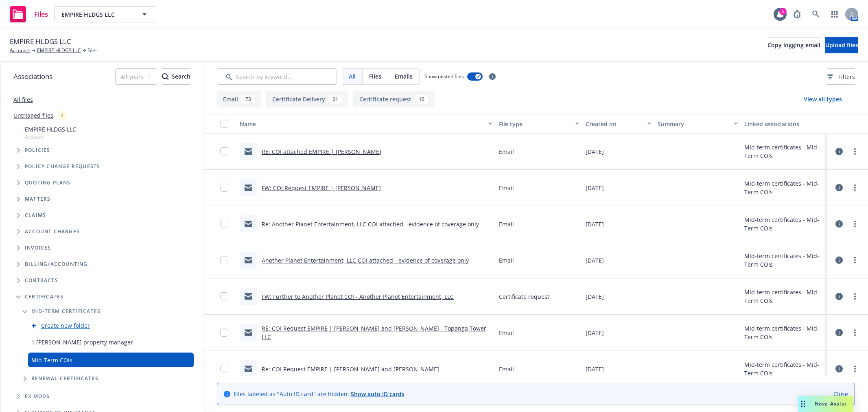  Describe the element at coordinates (176, 77) in the screenshot. I see `button: SearchSearch` at that location.